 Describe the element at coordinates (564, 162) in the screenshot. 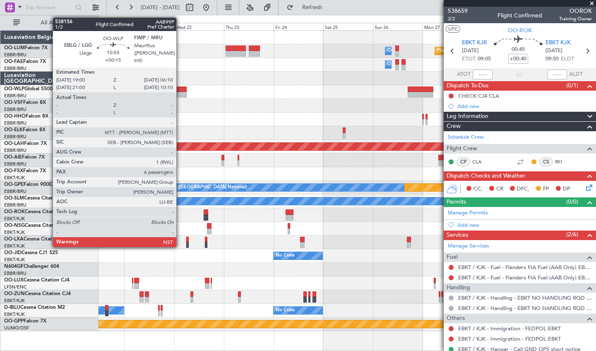

I see `a: RFI` at that location.